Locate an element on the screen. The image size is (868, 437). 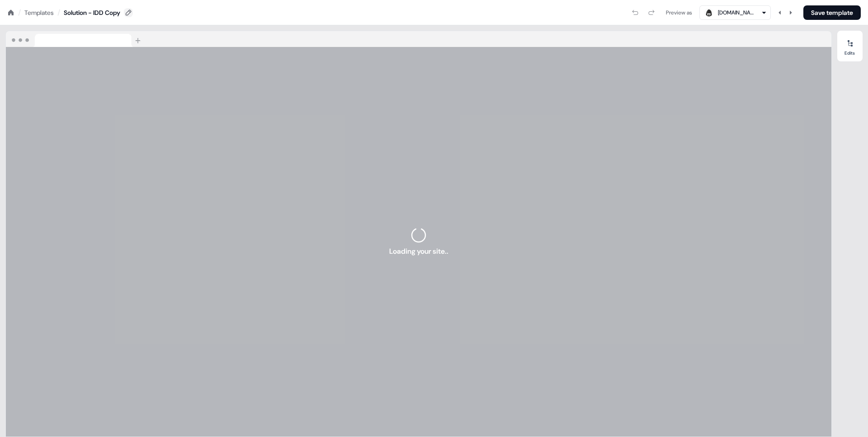
div: Solution - IDD Copy is located at coordinates (92, 12).